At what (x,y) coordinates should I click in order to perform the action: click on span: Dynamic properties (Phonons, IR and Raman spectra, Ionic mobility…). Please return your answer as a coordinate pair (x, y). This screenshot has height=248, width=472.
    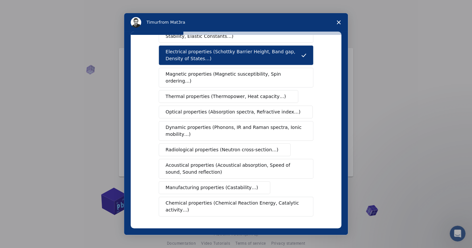
    Looking at the image, I should click on (234, 131).